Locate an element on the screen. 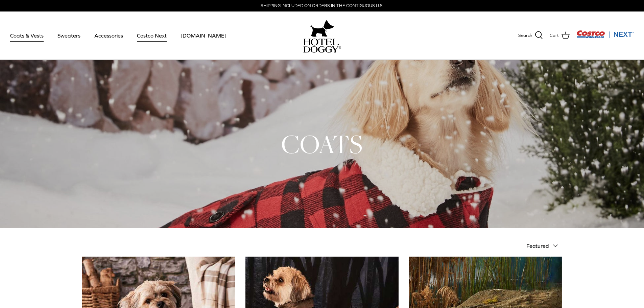  a: Accessories is located at coordinates (109, 36).